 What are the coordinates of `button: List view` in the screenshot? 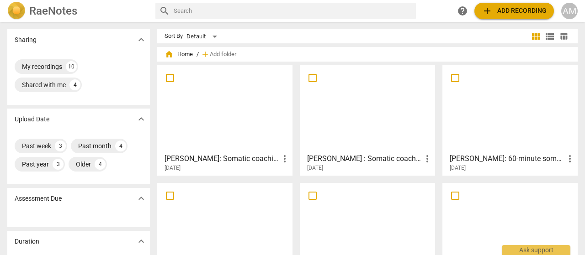 It's located at (550, 37).